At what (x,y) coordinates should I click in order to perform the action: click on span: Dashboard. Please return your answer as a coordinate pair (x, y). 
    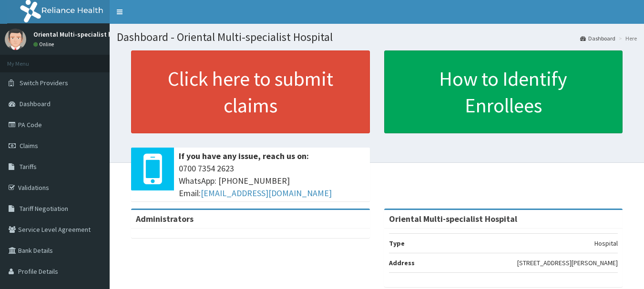
    Looking at the image, I should click on (35, 104).